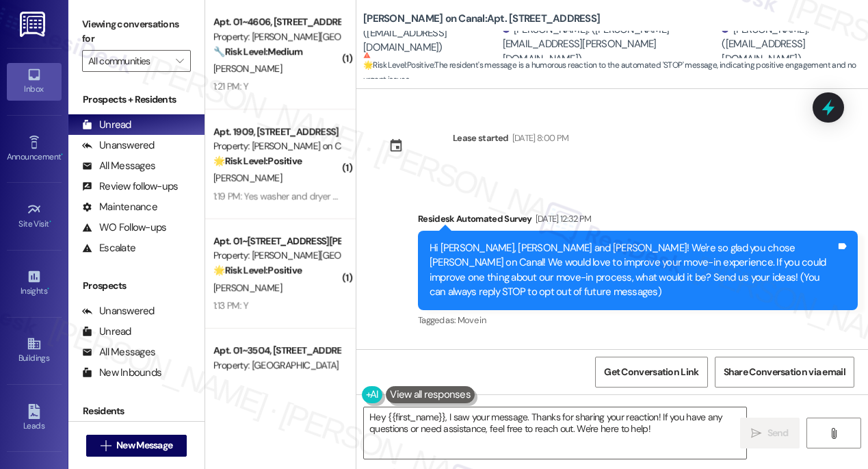  Describe the element at coordinates (136, 411) in the screenshot. I see `div: Residents` at that location.